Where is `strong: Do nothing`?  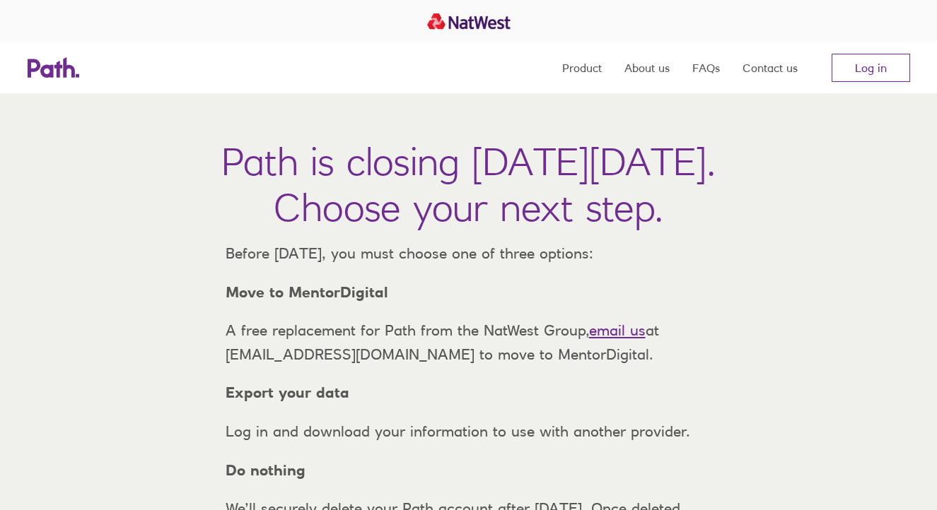
strong: Do nothing is located at coordinates (265, 470).